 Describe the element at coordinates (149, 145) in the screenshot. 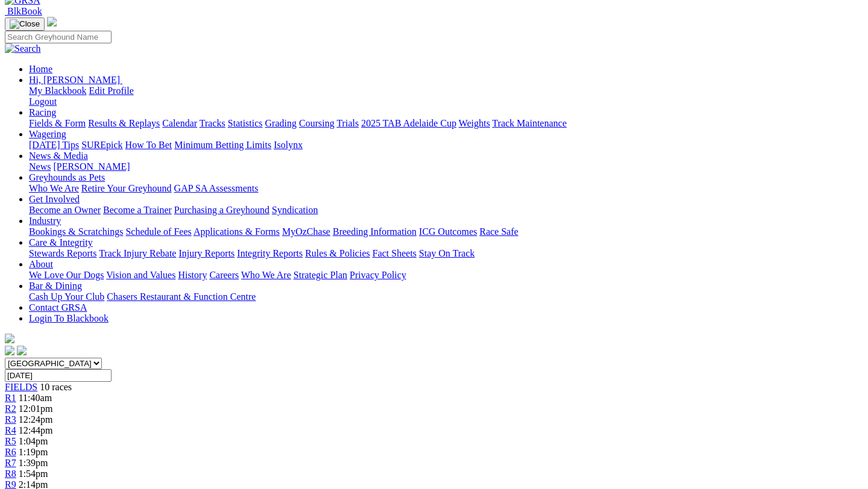

I see `a: How To Bet` at that location.